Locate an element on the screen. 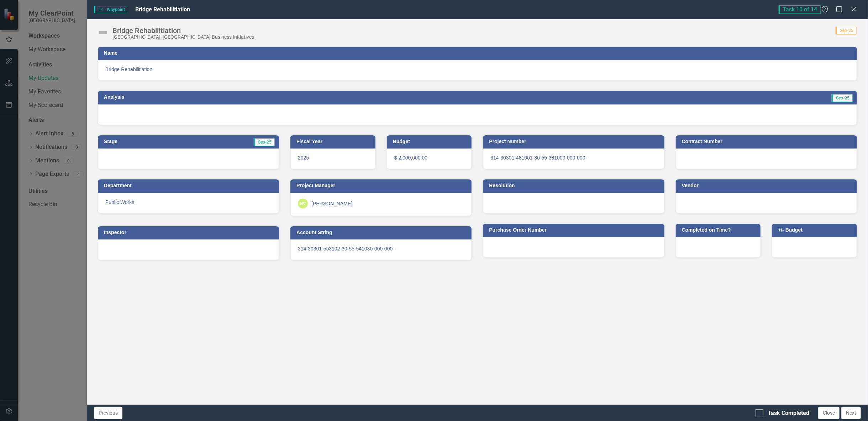 The height and width of the screenshot is (421, 868). div: Task Completed is located at coordinates (788, 414).